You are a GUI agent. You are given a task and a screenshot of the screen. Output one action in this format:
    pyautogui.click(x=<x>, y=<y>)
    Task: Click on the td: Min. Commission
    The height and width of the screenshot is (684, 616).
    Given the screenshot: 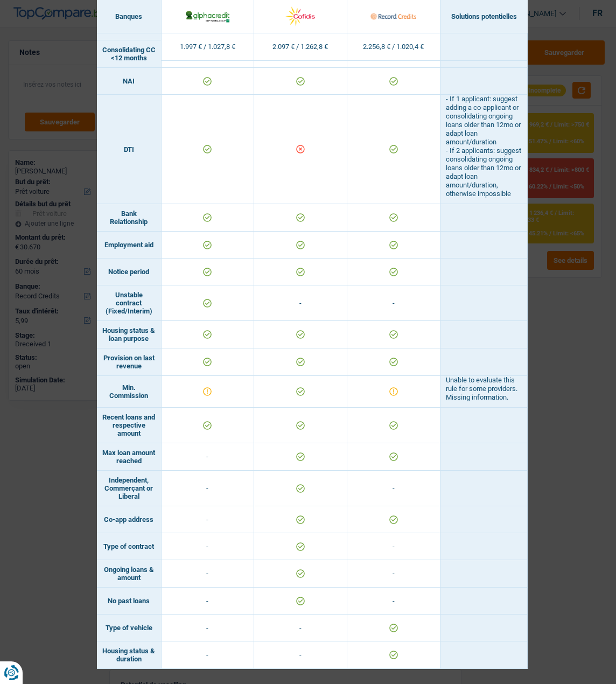 What is the action you would take?
    pyautogui.click(x=130, y=391)
    